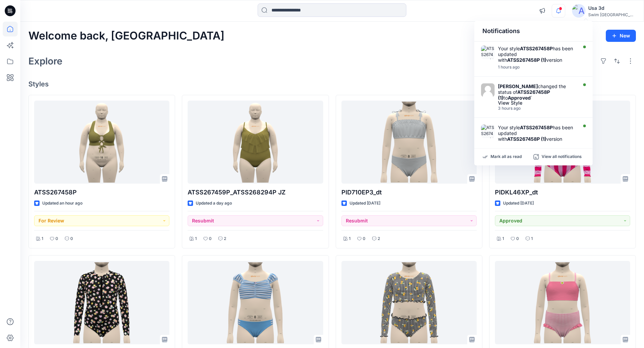 The image size is (644, 348). Describe the element at coordinates (255, 192) in the screenshot. I see `p: ATSS267459P_ATSS268294P JZ` at that location.